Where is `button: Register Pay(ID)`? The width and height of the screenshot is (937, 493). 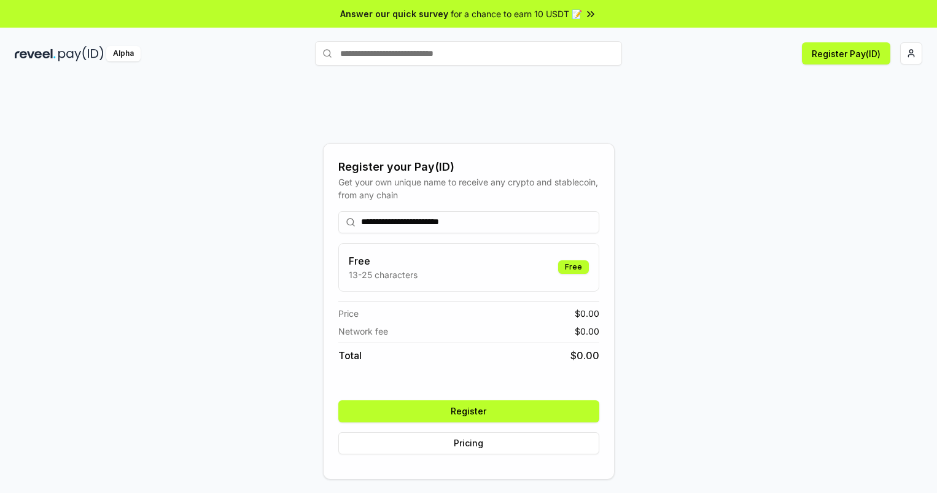
button: Register Pay(ID) is located at coordinates (846, 53).